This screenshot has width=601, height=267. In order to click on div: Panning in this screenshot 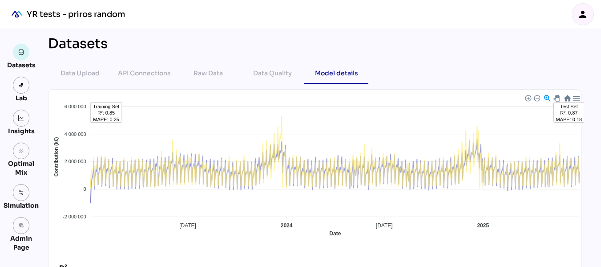, I will do `click(556, 97)`.